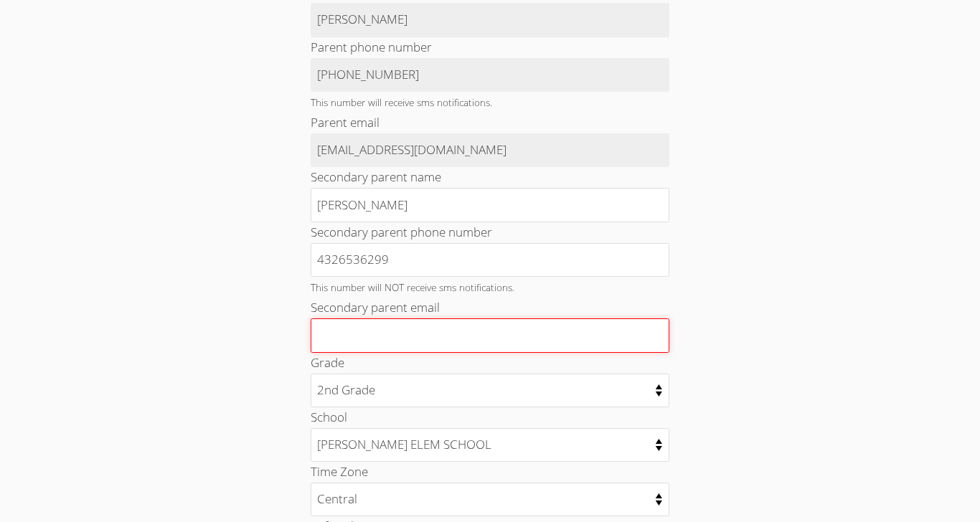  What do you see at coordinates (376, 177) in the screenshot?
I see `label: Secondary parent name` at bounding box center [376, 177].